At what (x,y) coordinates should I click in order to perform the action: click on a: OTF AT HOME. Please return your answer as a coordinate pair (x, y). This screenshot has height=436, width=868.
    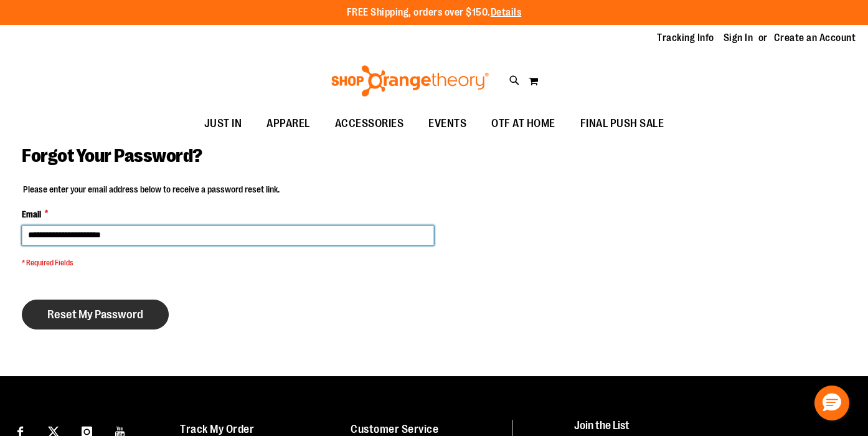
    Looking at the image, I should click on (523, 124).